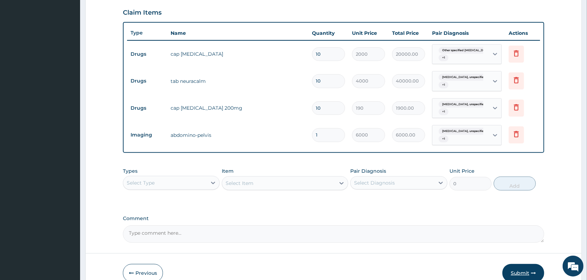  Describe the element at coordinates (328, 33) in the screenshot. I see `th: Quantity` at that location.